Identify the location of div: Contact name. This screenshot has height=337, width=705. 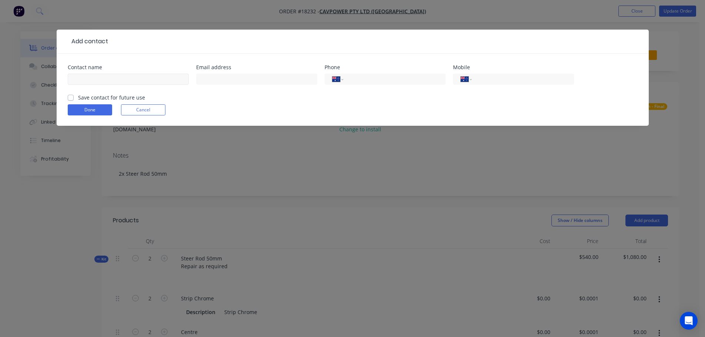
(128, 67).